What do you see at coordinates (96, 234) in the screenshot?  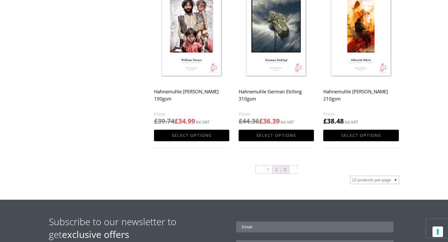 I see `strong: exclusive offers` at bounding box center [96, 234].